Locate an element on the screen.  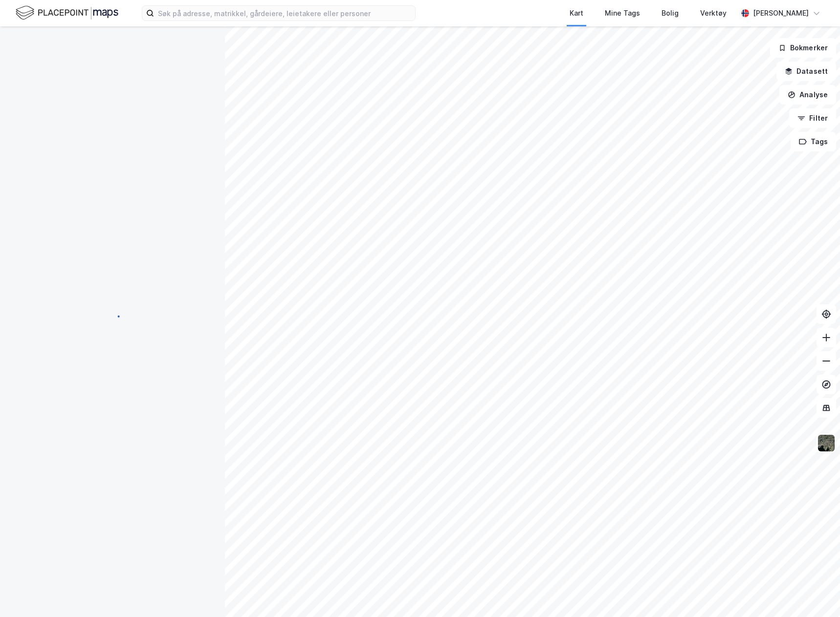
input: Søk på adresse, matrikkel, gårdeiere, leietakere eller personer is located at coordinates (284, 13).